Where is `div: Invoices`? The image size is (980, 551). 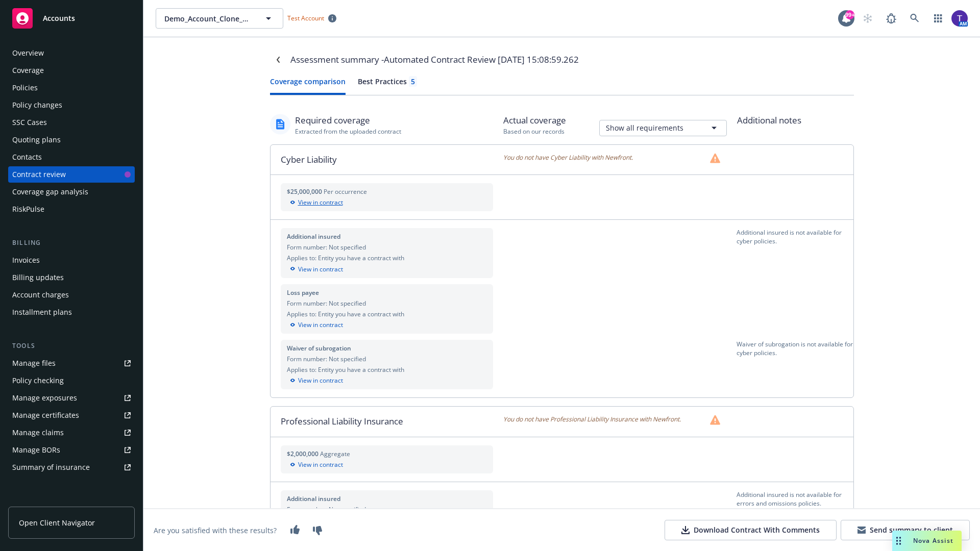 div: Invoices is located at coordinates (26, 261).